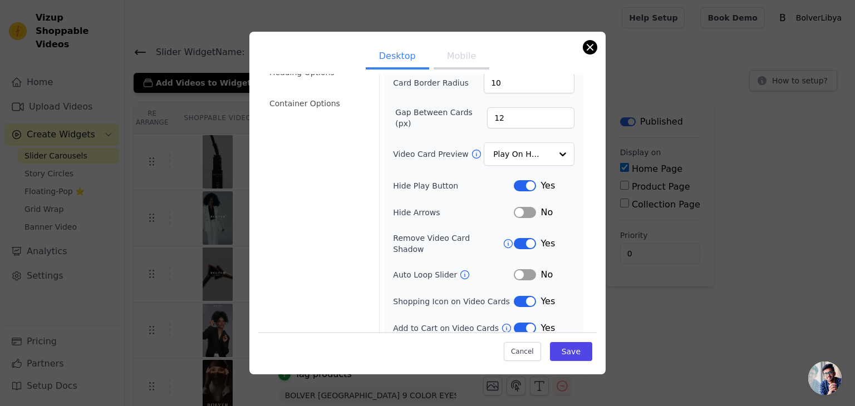 The width and height of the screenshot is (855, 406). What do you see at coordinates (447, 328) in the screenshot?
I see `label: Add to Cart on Video Cards` at bounding box center [447, 328].